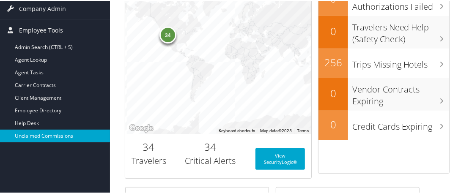 This screenshot has width=461, height=193. What do you see at coordinates (384, 63) in the screenshot?
I see `a: 256Trips Missing Hotels` at bounding box center [384, 63].